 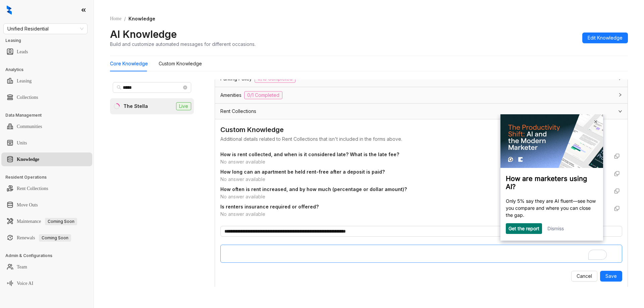 I want to click on button: Cancel, so click(x=584, y=276).